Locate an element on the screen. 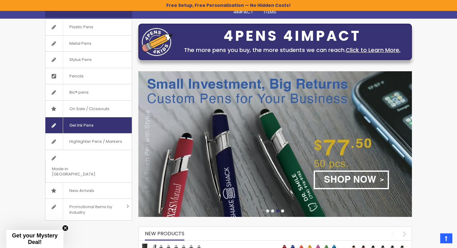 This screenshot has height=248, width=457. span: Pencils is located at coordinates (76, 76).